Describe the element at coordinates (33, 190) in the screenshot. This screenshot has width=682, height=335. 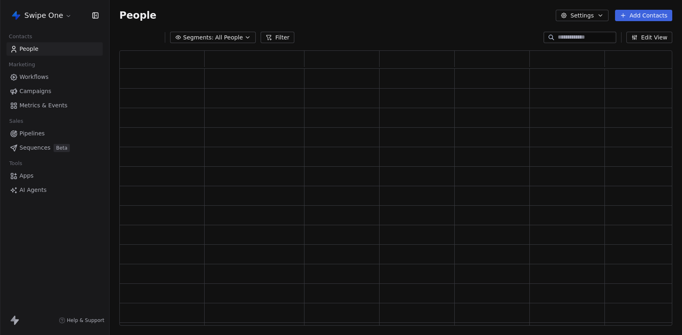
I see `span: AI Agents` at that location.